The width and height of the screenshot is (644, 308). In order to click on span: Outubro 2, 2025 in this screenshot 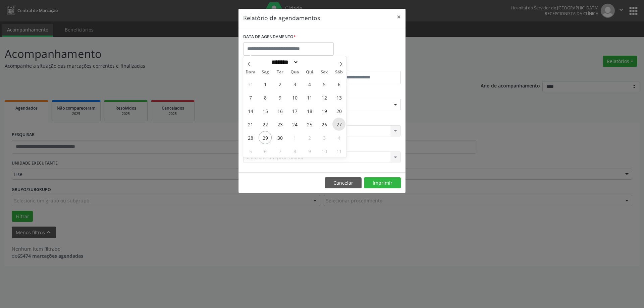, I will do `click(309, 137)`.